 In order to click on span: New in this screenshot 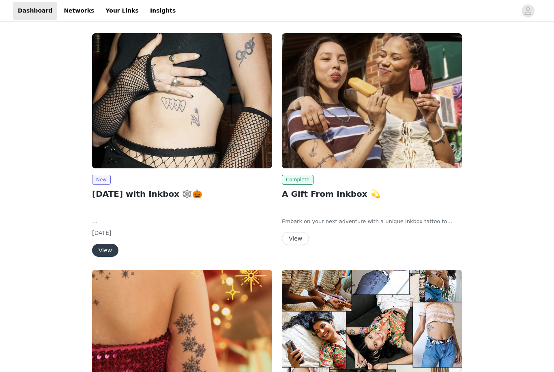, I will do `click(101, 180)`.